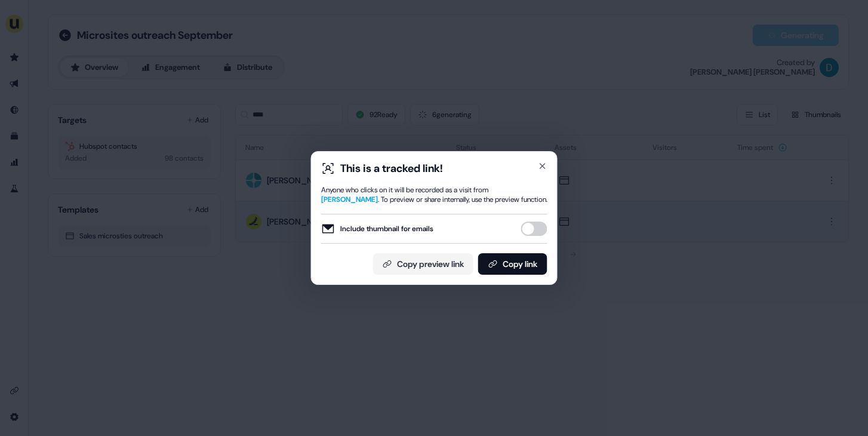 The width and height of the screenshot is (868, 436). I want to click on label: Include thumbnail for emails, so click(377, 229).